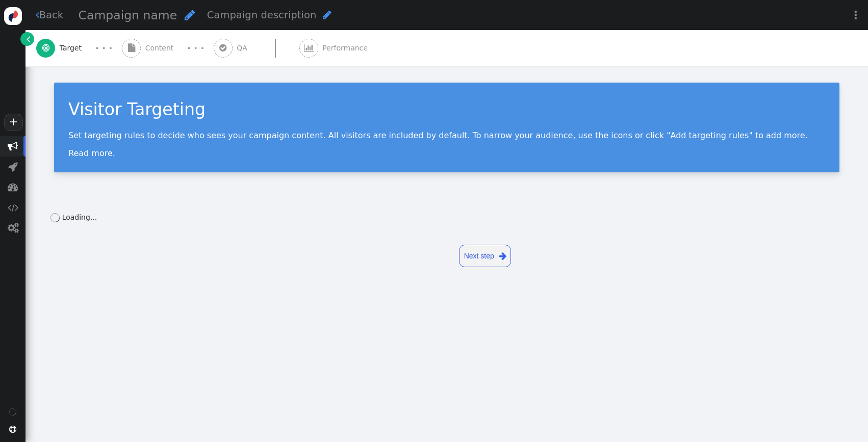 This screenshot has height=442, width=868. What do you see at coordinates (80, 217) in the screenshot?
I see `span: Loading...` at bounding box center [80, 217].